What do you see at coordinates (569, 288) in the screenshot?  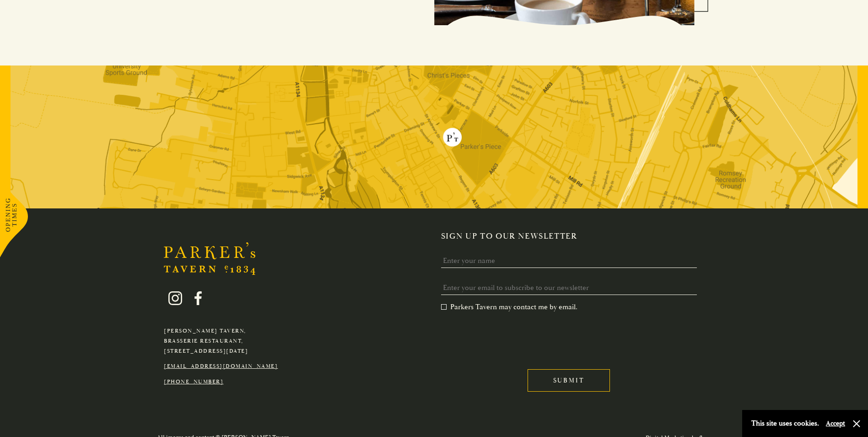 I see `input: Enter your email to subscribe to our newsletter` at bounding box center [569, 288].